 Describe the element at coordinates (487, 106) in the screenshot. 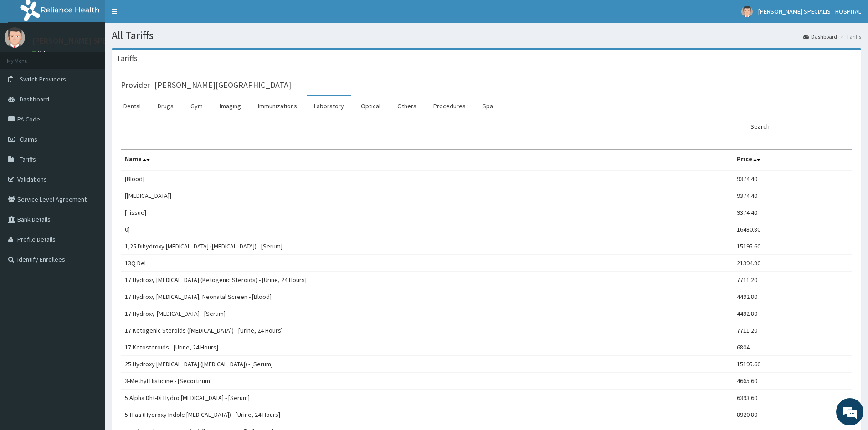

I see `a: Spa` at that location.